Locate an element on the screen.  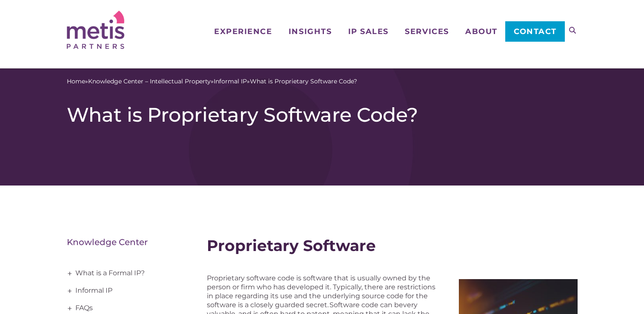
h1: What is Proprietary Software Code? is located at coordinates (322, 115).